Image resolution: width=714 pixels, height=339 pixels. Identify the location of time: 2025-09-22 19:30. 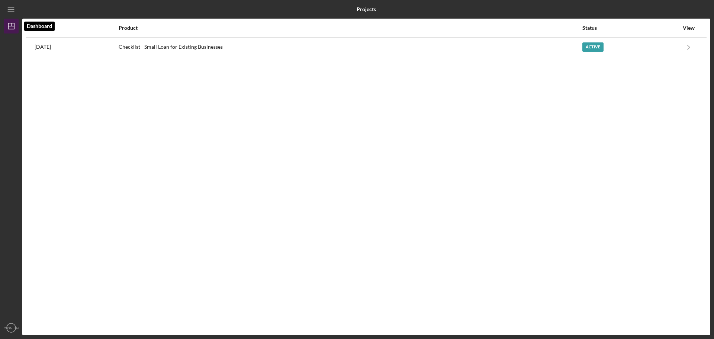
(43, 47).